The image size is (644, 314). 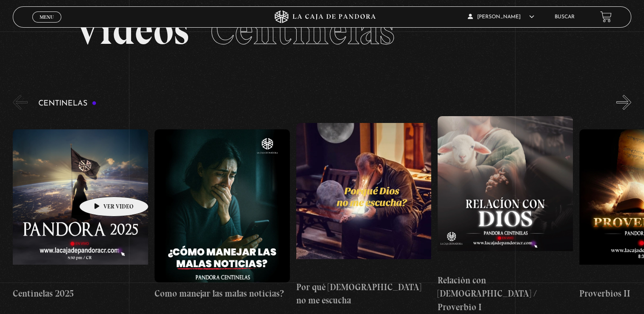 What do you see at coordinates (624, 102) in the screenshot?
I see `button: Next` at bounding box center [624, 102].